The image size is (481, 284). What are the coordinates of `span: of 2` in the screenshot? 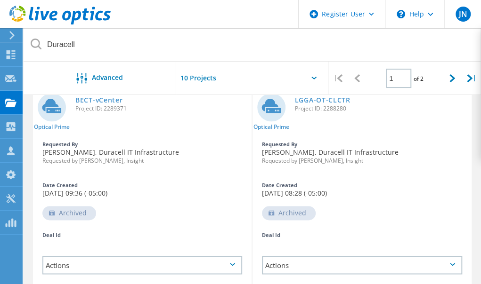 It's located at (418, 79).